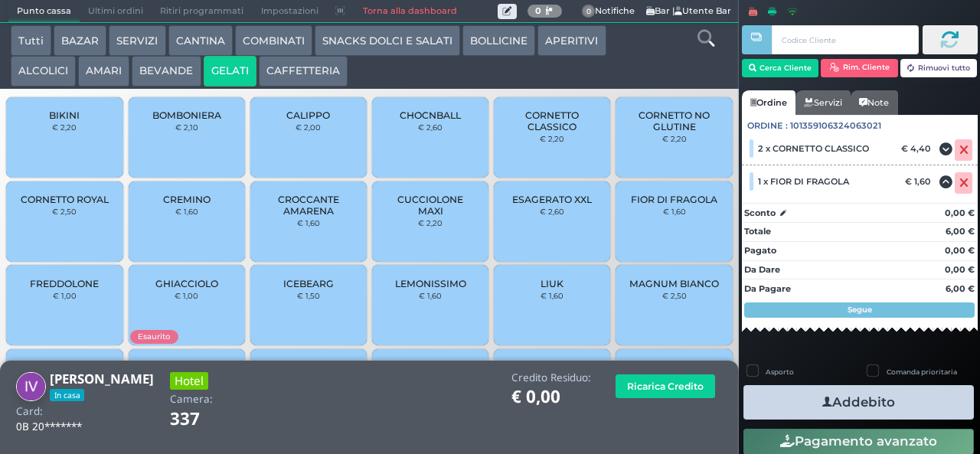 The image size is (980, 454). What do you see at coordinates (552, 199) in the screenshot?
I see `span: ESAGERATO XXL` at bounding box center [552, 199].